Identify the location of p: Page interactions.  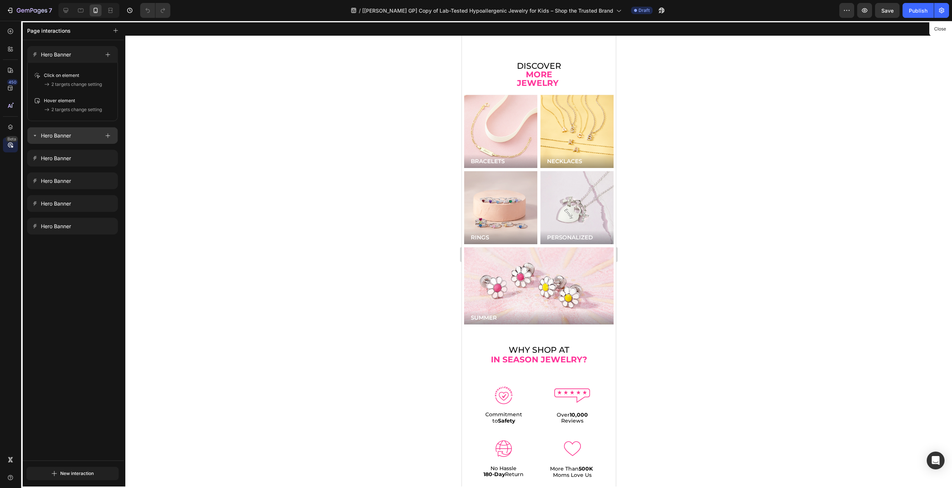
(49, 30).